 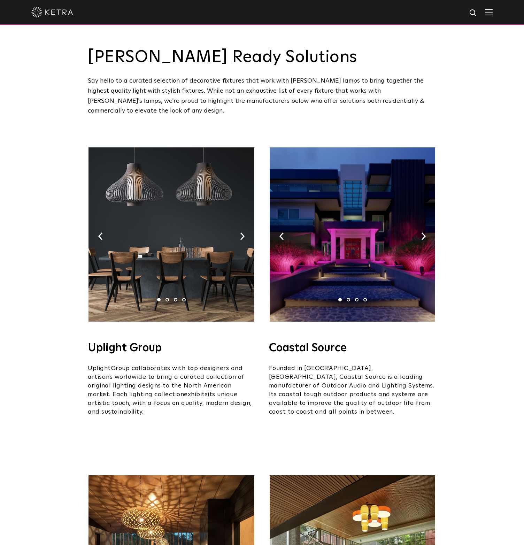 I want to click on img: 03-1.jpg, so click(x=352, y=235).